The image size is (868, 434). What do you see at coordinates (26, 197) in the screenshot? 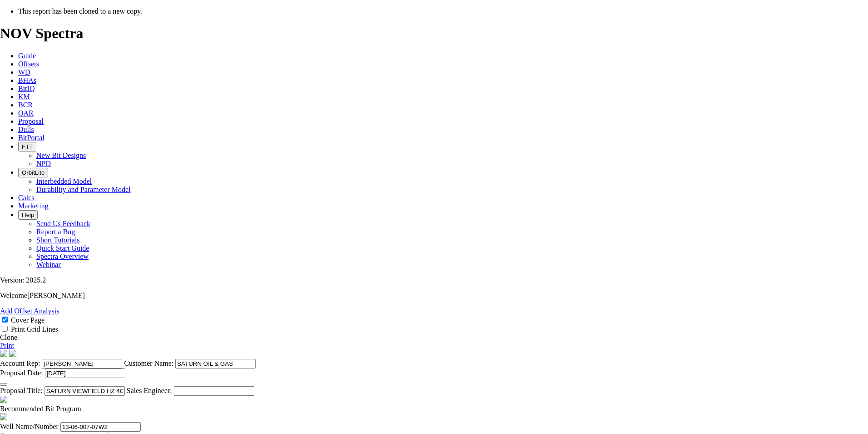
I see `span: Calcs` at bounding box center [26, 197].